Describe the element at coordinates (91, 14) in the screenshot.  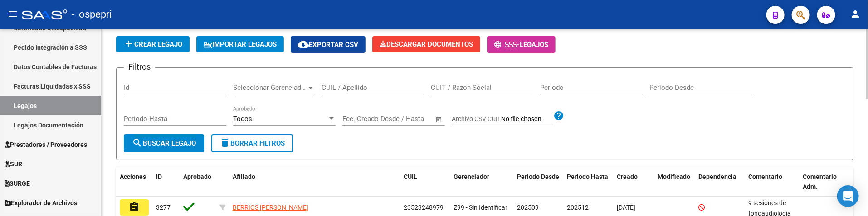
I see `span: - ospepri` at that location.